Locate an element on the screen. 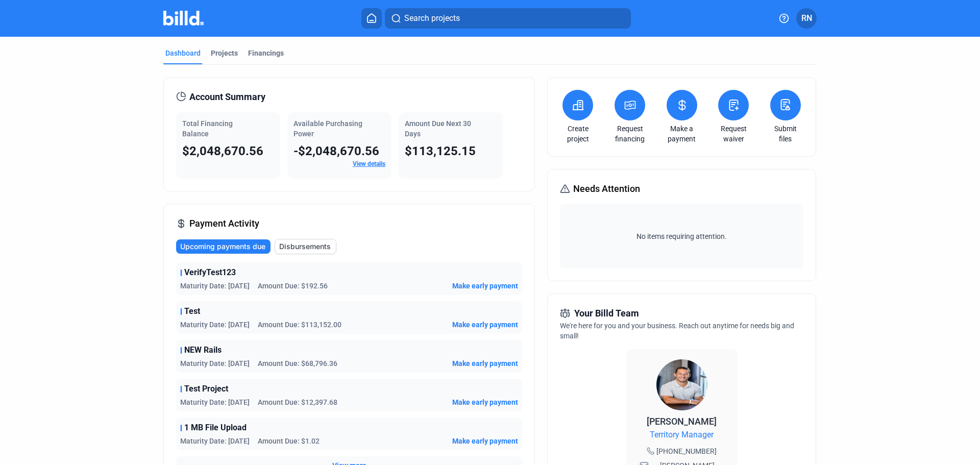 This screenshot has height=465, width=980. span: Amount Due: $68,796.36 is located at coordinates (297, 364).